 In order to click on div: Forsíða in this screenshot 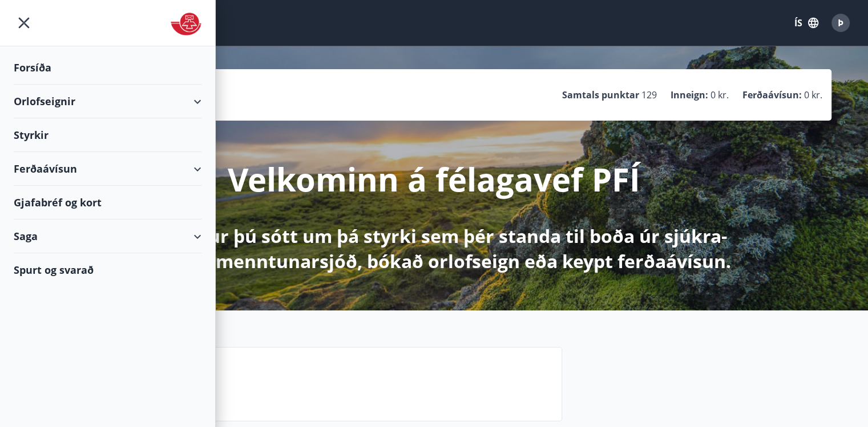, I will do `click(107, 68)`.